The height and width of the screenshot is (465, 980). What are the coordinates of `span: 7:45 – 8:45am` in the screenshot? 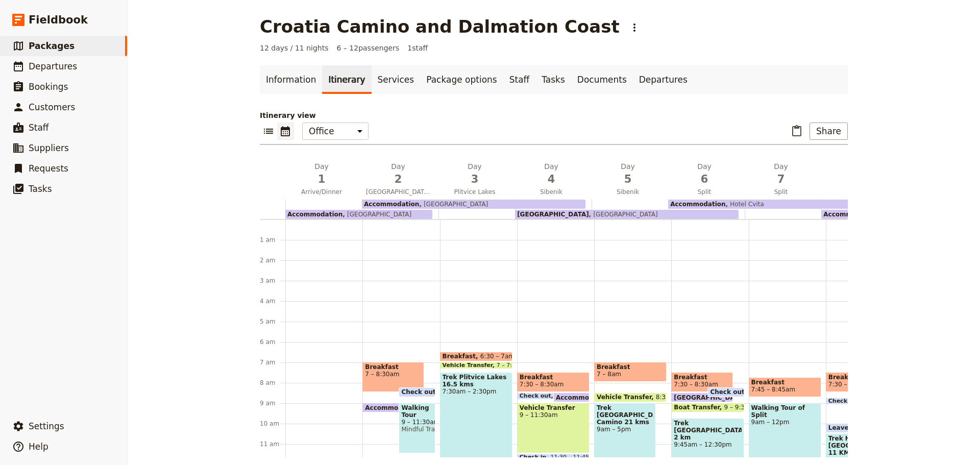 It's located at (773, 390).